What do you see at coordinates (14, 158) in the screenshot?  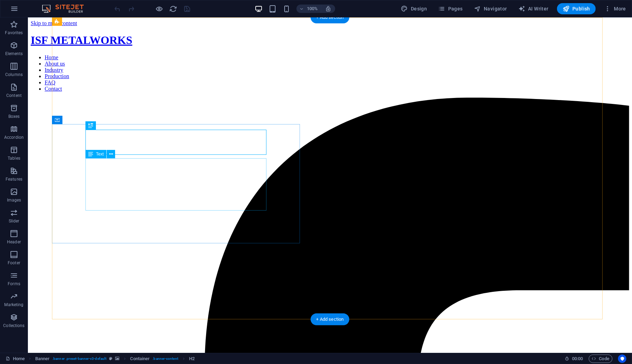 I see `p: Tables` at bounding box center [14, 158].